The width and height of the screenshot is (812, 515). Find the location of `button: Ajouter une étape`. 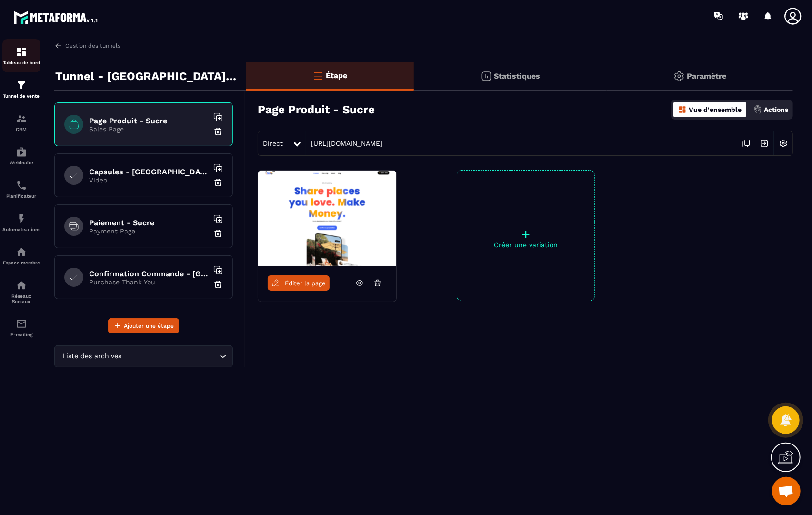

button: Ajouter une étape is located at coordinates (143, 326).